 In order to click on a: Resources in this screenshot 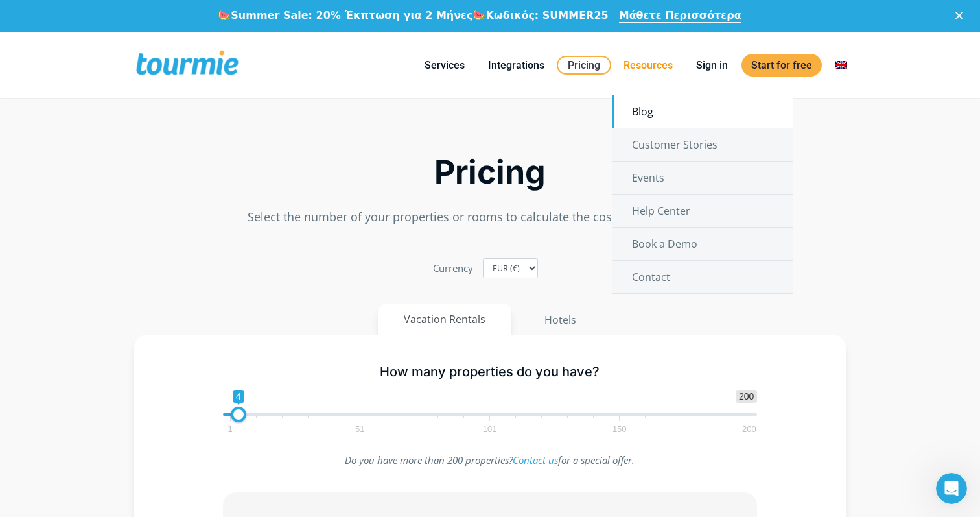, I will do `click(648, 65)`.